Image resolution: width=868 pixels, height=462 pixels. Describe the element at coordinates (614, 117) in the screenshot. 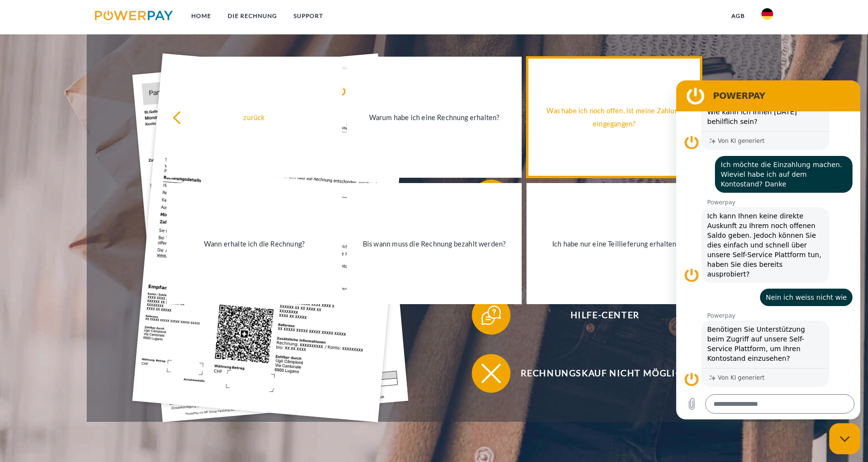

I see `a: Was habe ich noch offen, ist meine Zahlung eingegangen?` at that location.